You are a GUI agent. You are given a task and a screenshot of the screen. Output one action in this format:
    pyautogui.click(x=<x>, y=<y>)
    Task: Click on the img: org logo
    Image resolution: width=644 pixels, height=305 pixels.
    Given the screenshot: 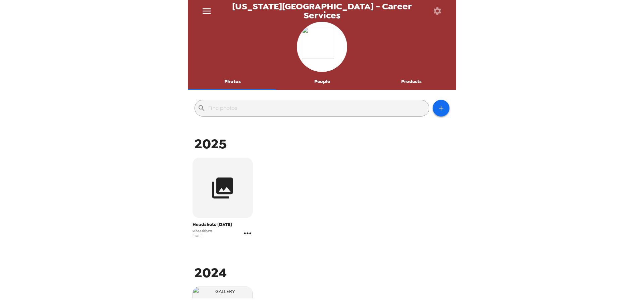 What is the action you would take?
    pyautogui.click(x=322, y=47)
    